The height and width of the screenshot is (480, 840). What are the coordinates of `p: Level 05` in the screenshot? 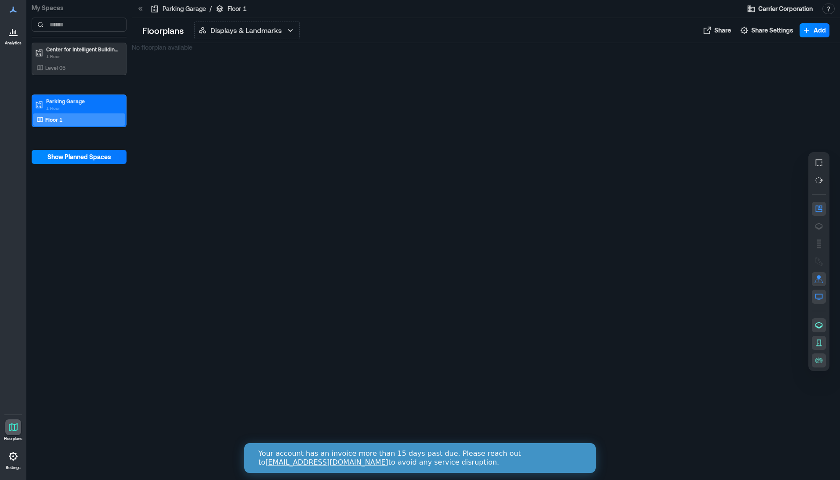 It's located at (55, 68).